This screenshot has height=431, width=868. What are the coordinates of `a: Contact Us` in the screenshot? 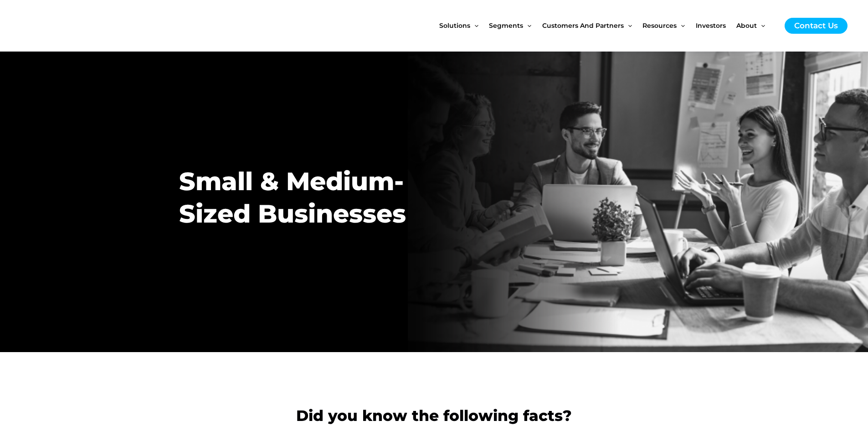 It's located at (816, 25).